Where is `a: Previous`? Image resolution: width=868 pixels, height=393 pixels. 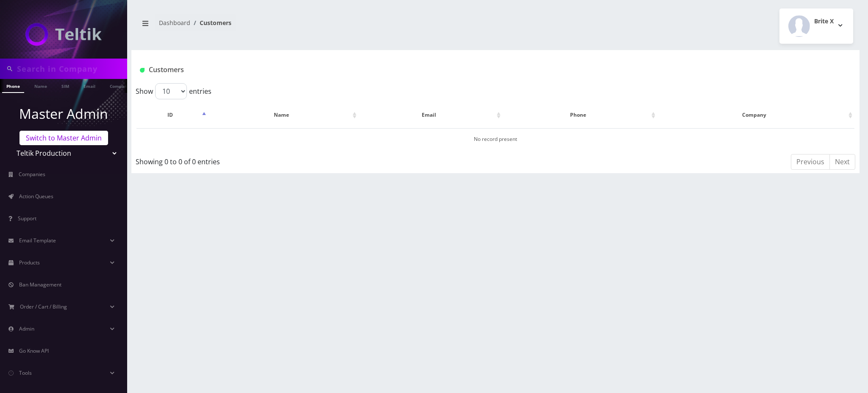 a: Previous is located at coordinates (810, 162).